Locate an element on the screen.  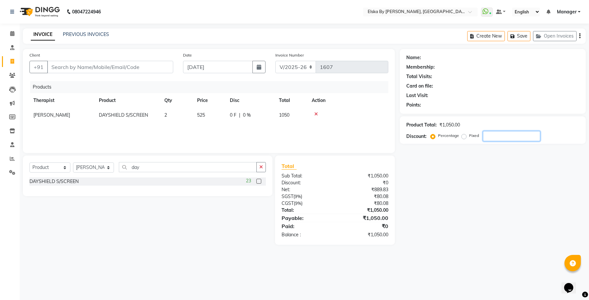
label: Percentage is located at coordinates (448, 136).